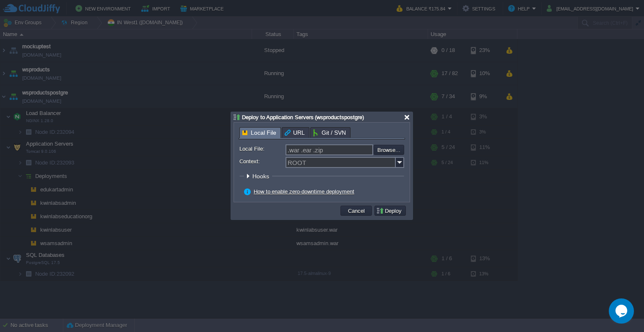 Image resolution: width=644 pixels, height=332 pixels. What do you see at coordinates (259, 133) in the screenshot?
I see `span: Local File` at bounding box center [259, 133].